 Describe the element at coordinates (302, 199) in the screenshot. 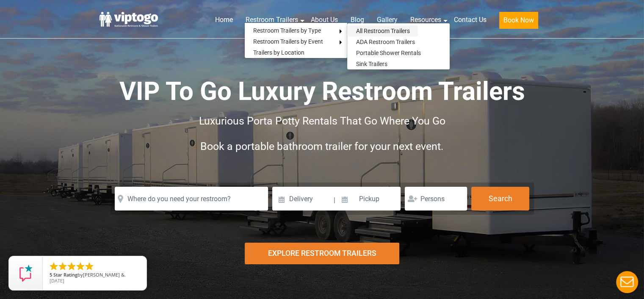

I see `input: Delivery` at that location.